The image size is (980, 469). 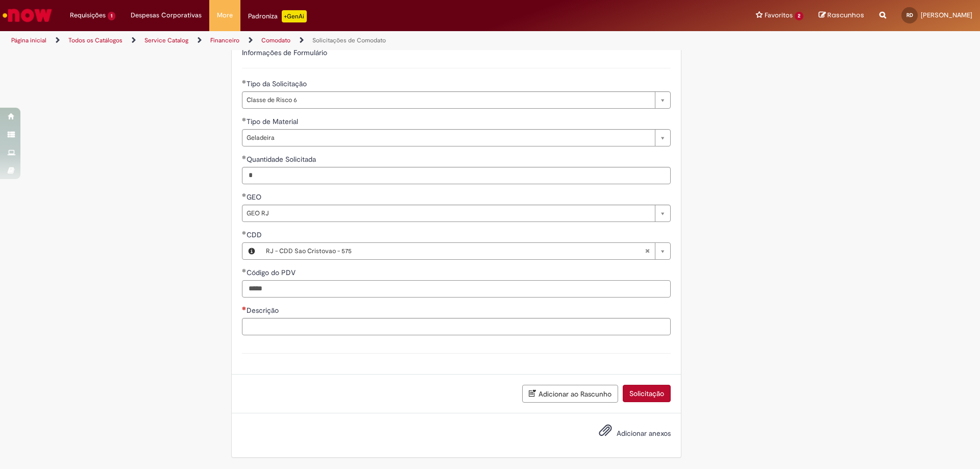 What do you see at coordinates (455, 252) in the screenshot?
I see `span: RJ - CDD Sao Cristovao - 575` at bounding box center [455, 252].